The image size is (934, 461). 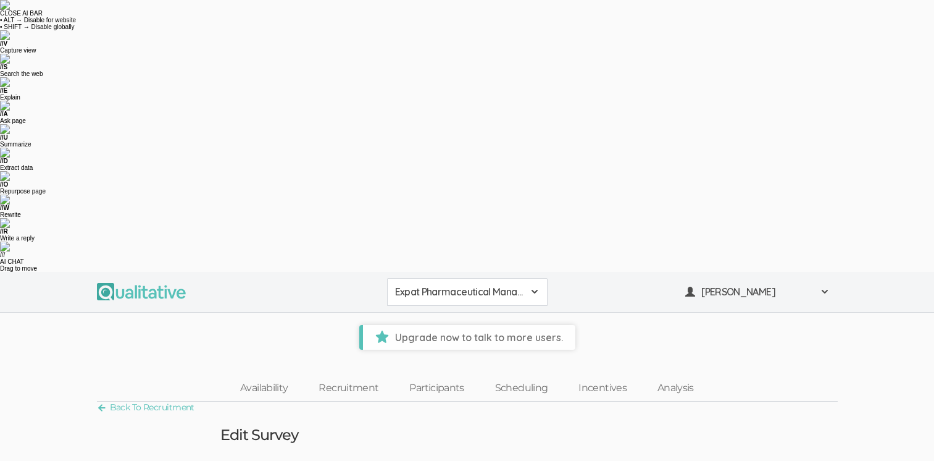 I want to click on img: Qualitative, so click(x=141, y=292).